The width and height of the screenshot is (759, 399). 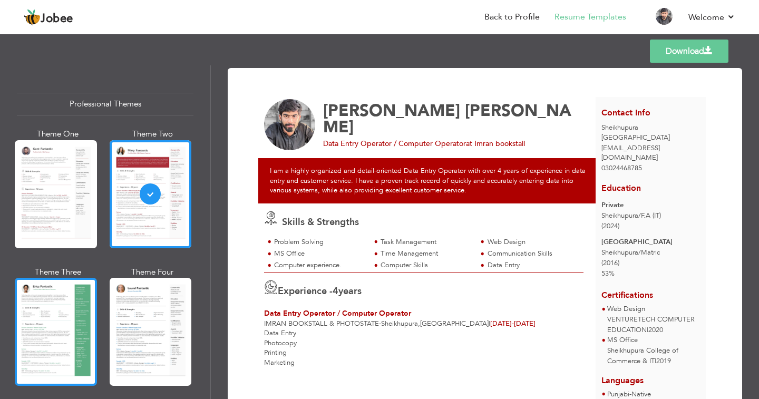 What do you see at coordinates (425, 242) in the screenshot?
I see `div: Task Management` at bounding box center [425, 242].